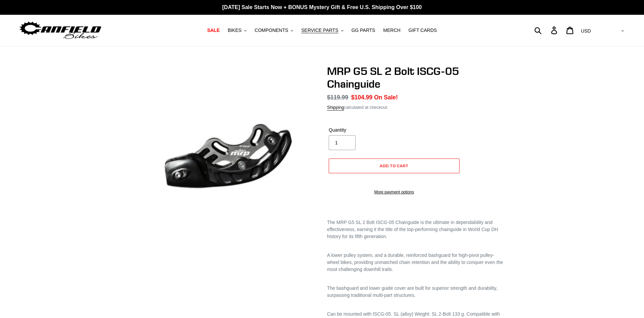  Describe the element at coordinates (274, 30) in the screenshot. I see `button: COMPONENTS` at that location.